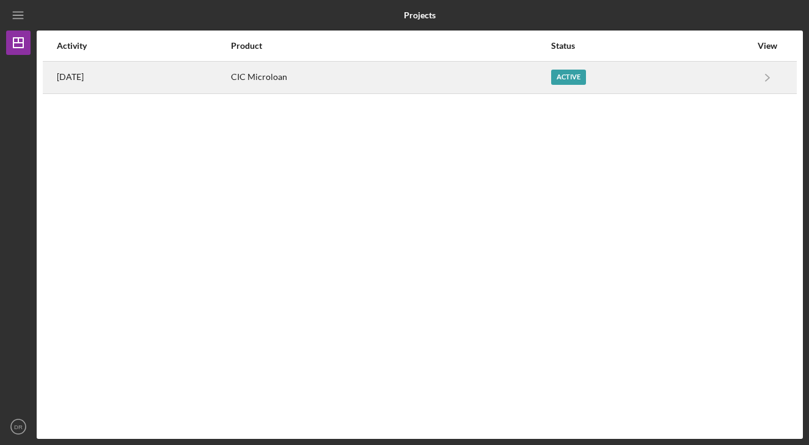 The width and height of the screenshot is (809, 445). What do you see at coordinates (143, 46) in the screenshot?
I see `div: Activity` at bounding box center [143, 46].